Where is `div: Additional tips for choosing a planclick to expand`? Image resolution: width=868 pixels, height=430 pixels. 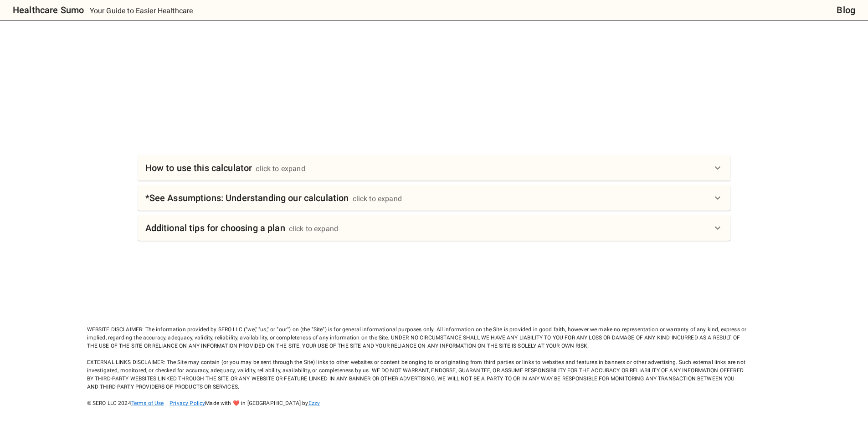 div: Additional tips for choosing a planclick to expand is located at coordinates (434, 228).